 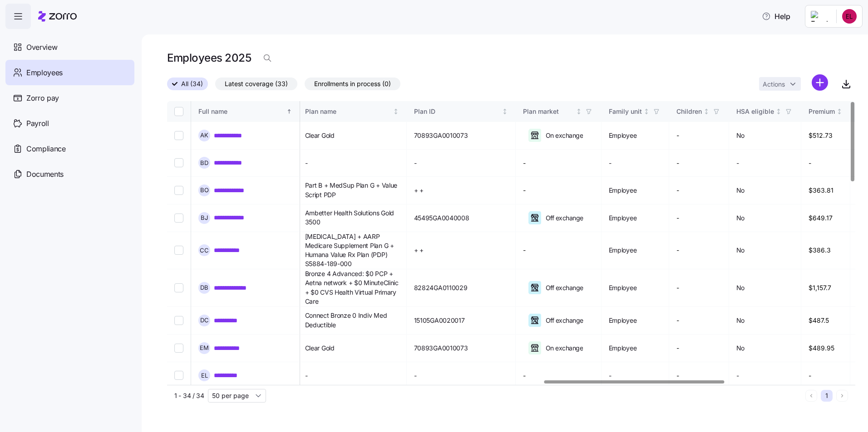 What do you see at coordinates (352, 84) in the screenshot?
I see `span: Enrollments in process (0)` at bounding box center [352, 84].